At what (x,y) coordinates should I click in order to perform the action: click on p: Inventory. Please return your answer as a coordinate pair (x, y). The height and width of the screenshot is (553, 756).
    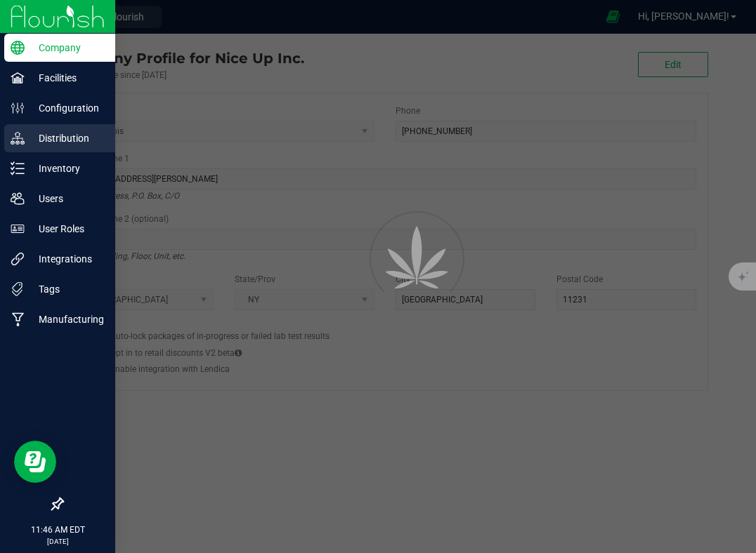
    Looking at the image, I should click on (67, 168).